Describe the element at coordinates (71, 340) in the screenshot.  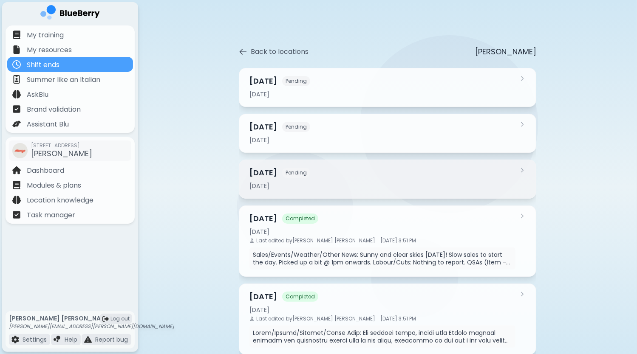
I see `p: Help` at that location.